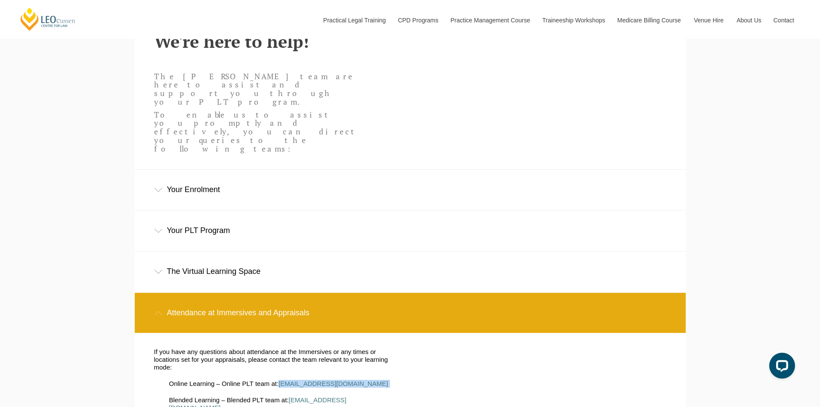 The width and height of the screenshot is (820, 407). I want to click on a: Traineeship Workshops, so click(574, 20).